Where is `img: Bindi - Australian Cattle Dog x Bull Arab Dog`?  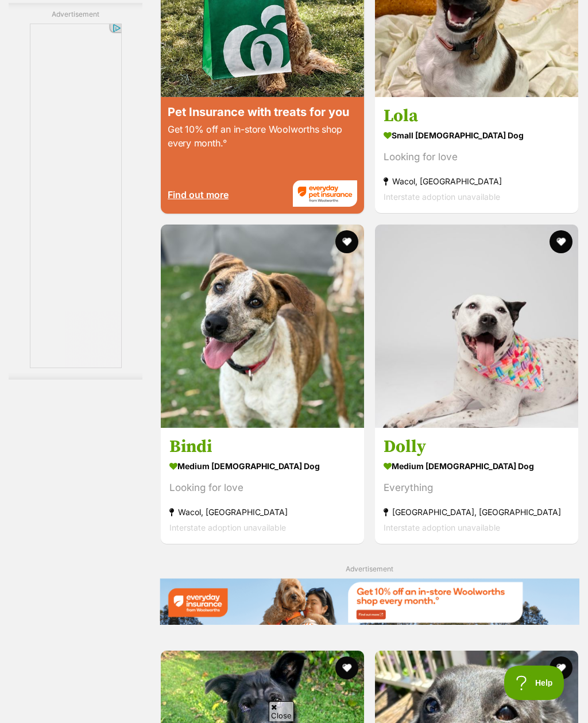
img: Bindi - Australian Cattle Dog x Bull Arab Dog is located at coordinates (262, 326).